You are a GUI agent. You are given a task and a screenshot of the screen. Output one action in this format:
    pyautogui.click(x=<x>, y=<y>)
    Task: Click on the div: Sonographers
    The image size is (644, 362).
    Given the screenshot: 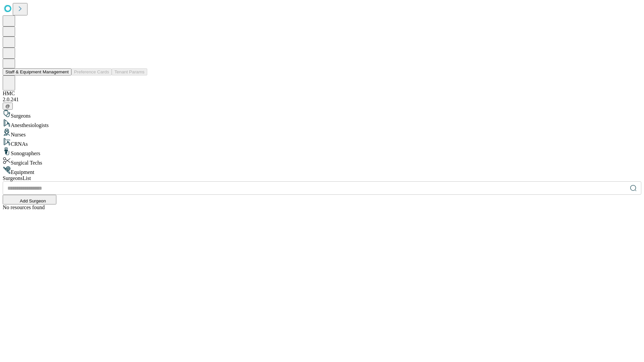 What is the action you would take?
    pyautogui.click(x=322, y=152)
    